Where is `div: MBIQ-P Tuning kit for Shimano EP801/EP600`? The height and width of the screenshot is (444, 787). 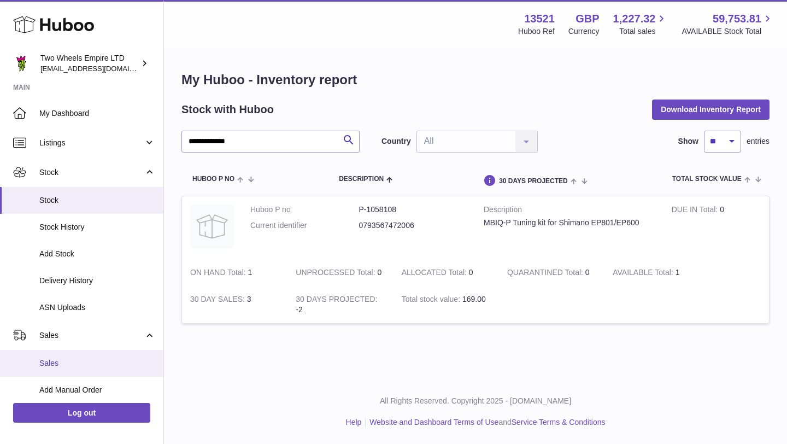
div: MBIQ-P Tuning kit for Shimano EP801/EP600 is located at coordinates (569, 222).